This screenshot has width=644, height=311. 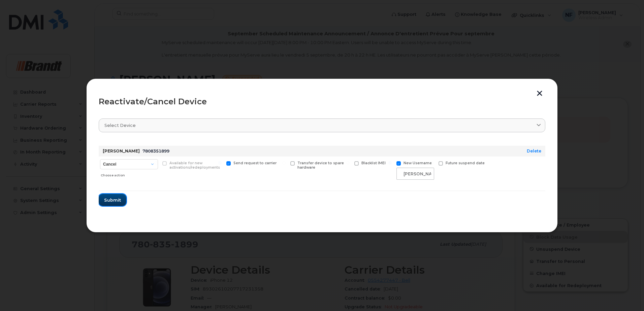 What do you see at coordinates (322, 125) in the screenshot?
I see `a: Select device` at bounding box center [322, 125].